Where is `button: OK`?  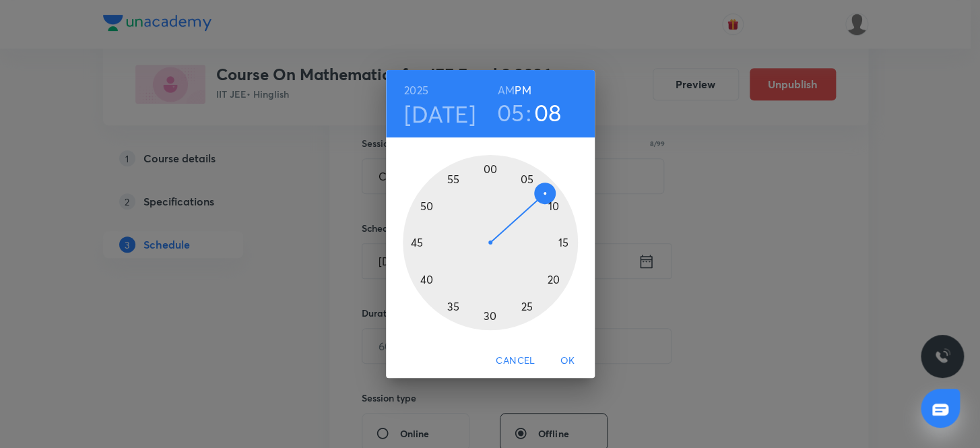
button: OK is located at coordinates (568, 360).